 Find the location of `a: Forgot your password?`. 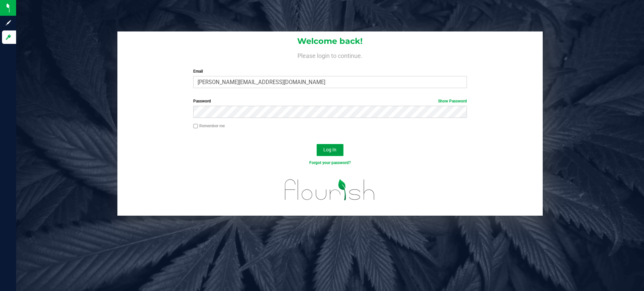

a: Forgot your password? is located at coordinates (330, 163).